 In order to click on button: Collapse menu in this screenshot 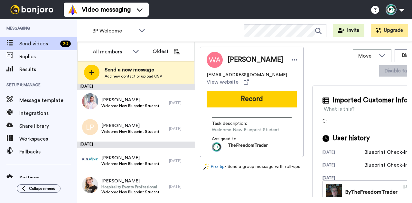, I will do `click(39, 189)`.